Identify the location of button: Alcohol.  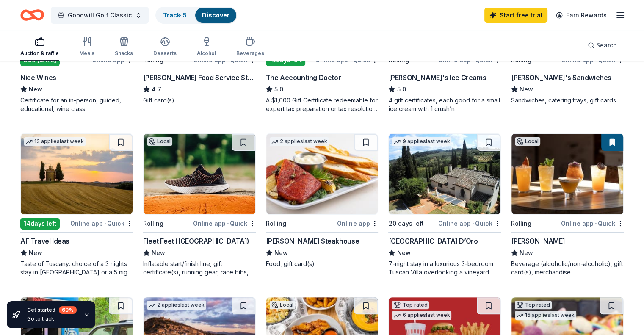
(206, 47).